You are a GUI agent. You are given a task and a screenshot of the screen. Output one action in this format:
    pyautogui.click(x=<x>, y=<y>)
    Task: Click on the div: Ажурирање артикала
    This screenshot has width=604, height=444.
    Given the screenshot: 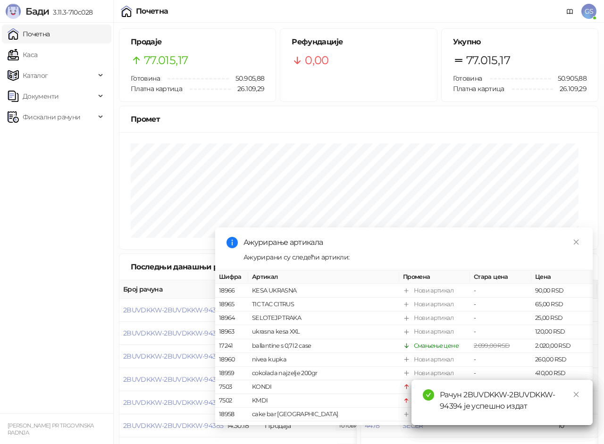 What is the action you would take?
    pyautogui.click(x=412, y=242)
    